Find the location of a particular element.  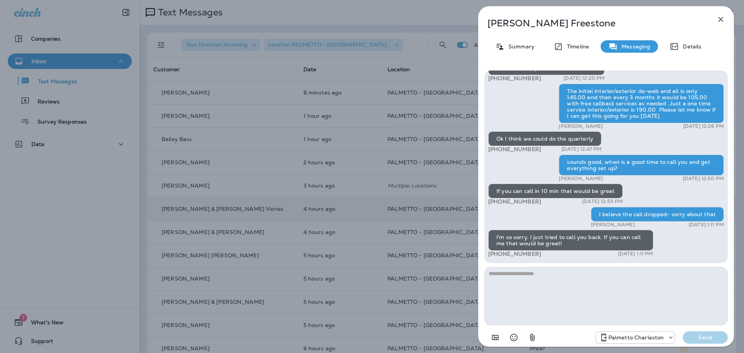

p: Messaging is located at coordinates (634, 47).